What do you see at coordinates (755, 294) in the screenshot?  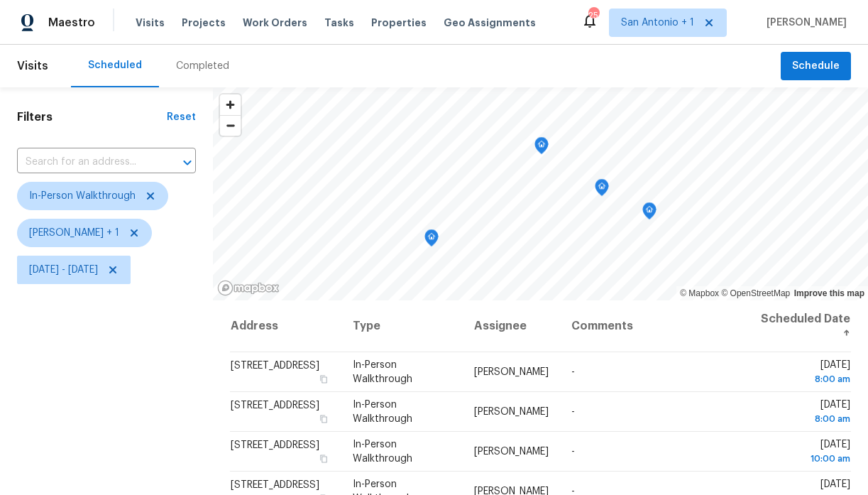 I see `a: OpenStreetMap` at bounding box center [755, 294].